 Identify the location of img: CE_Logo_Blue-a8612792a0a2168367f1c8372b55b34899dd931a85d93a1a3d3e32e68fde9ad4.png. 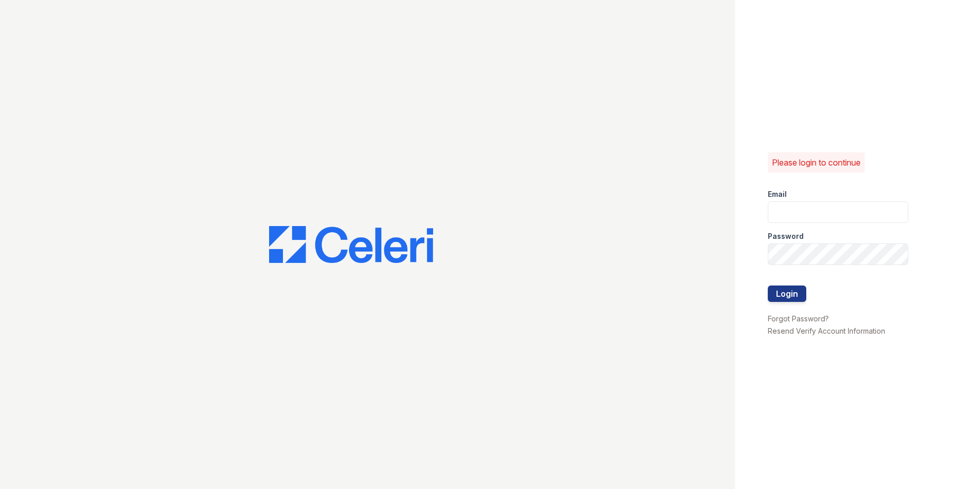
(351, 244).